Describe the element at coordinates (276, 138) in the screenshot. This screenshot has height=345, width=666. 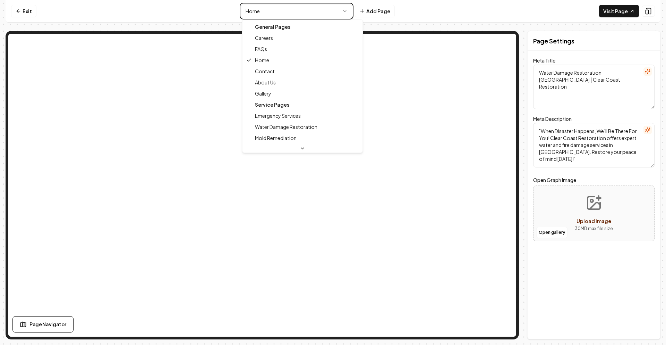
I see `span: Mold Remediation` at that location.